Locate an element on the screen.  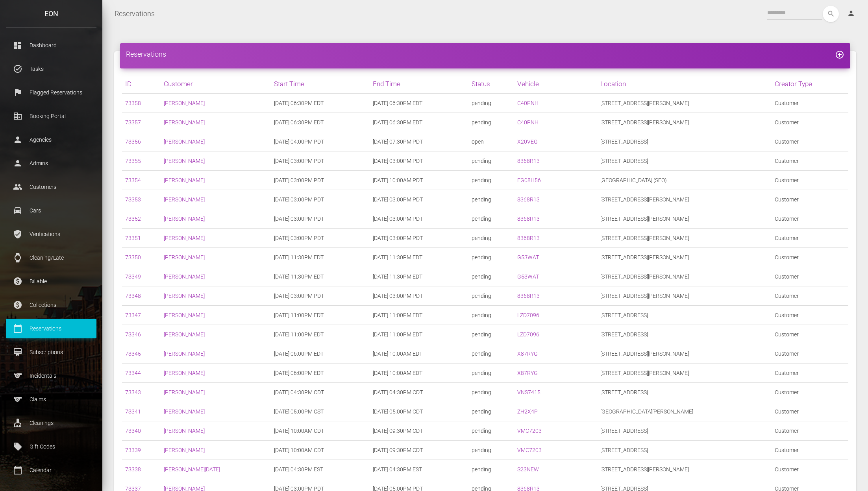
a: task_alt Tasks is located at coordinates (51, 69).